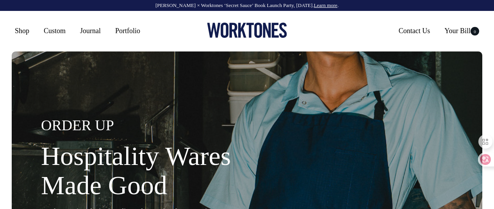  What do you see at coordinates (22, 31) in the screenshot?
I see `a: Shop` at bounding box center [22, 31].